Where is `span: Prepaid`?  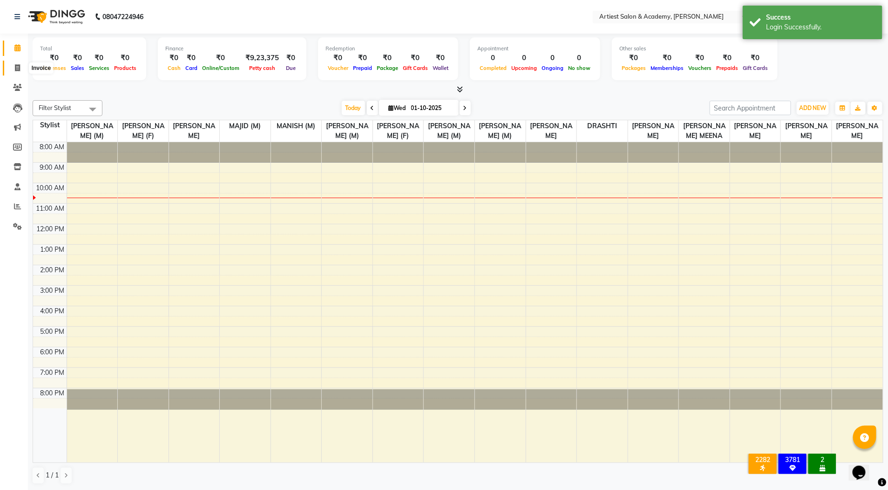
span: Prepaid is located at coordinates (362, 68).